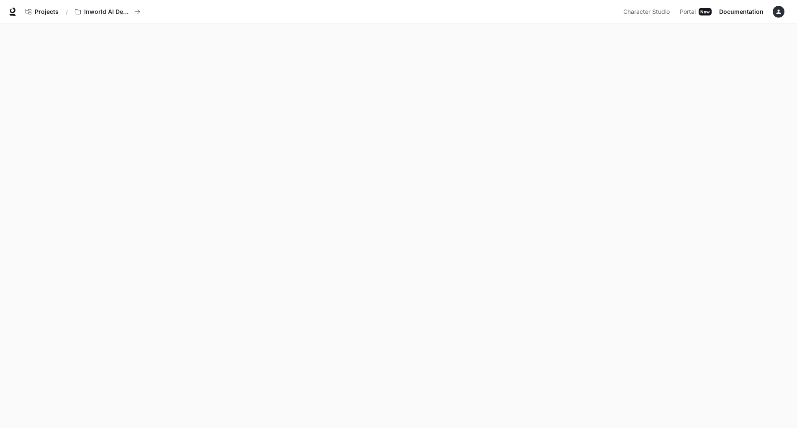  Describe the element at coordinates (705, 12) in the screenshot. I see `div: New` at that location.